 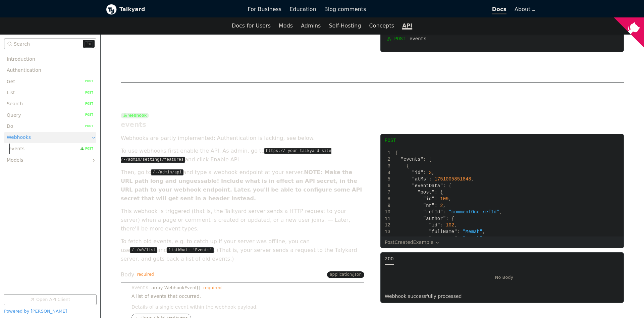 What do you see at coordinates (14, 115) in the screenshot?
I see `span: Query` at bounding box center [14, 115].